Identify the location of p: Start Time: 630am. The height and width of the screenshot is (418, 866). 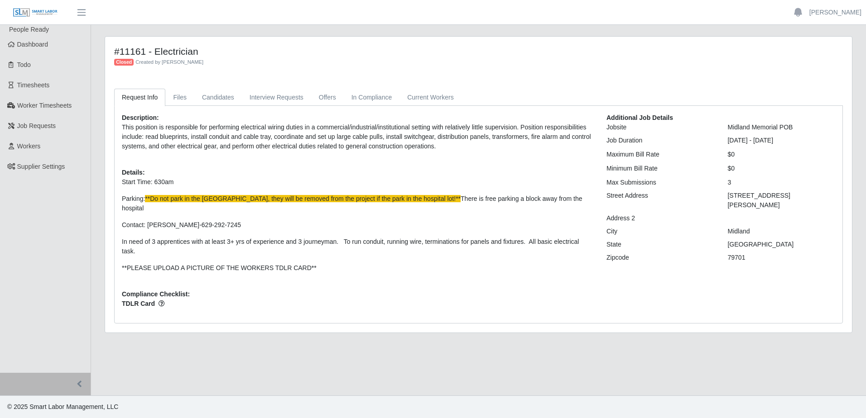
(357, 182).